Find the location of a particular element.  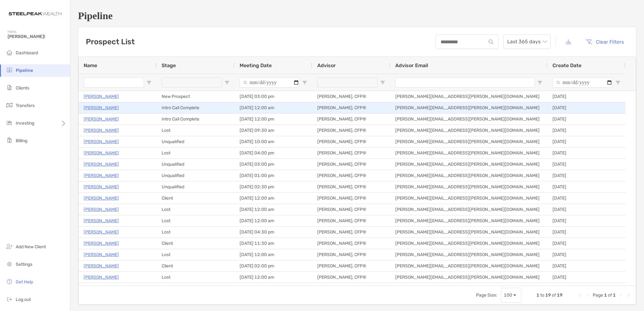

span: Advisor is located at coordinates (326, 65).